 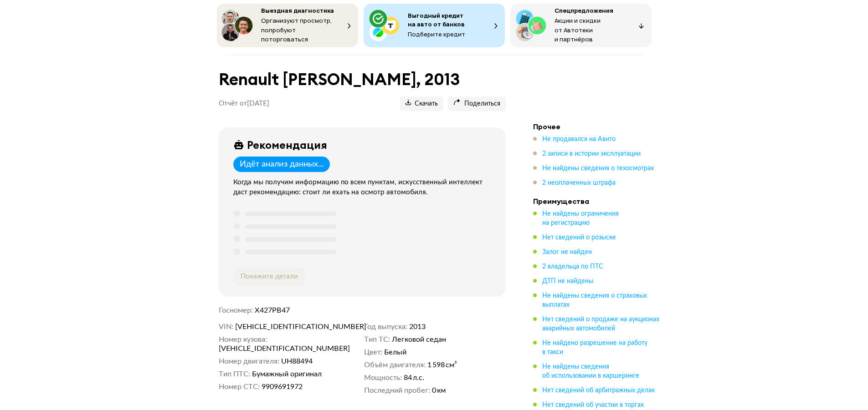 I want to click on span: ДТП не найдены, so click(x=568, y=281).